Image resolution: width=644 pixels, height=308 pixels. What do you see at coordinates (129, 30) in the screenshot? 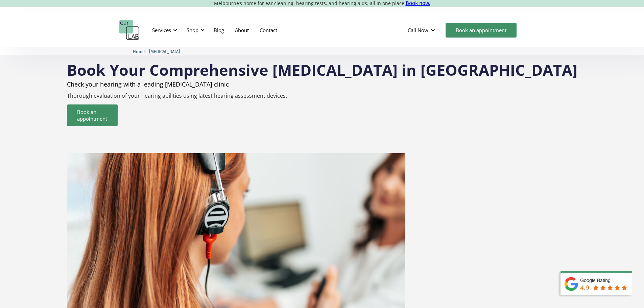
I see `a: home` at bounding box center [129, 30].